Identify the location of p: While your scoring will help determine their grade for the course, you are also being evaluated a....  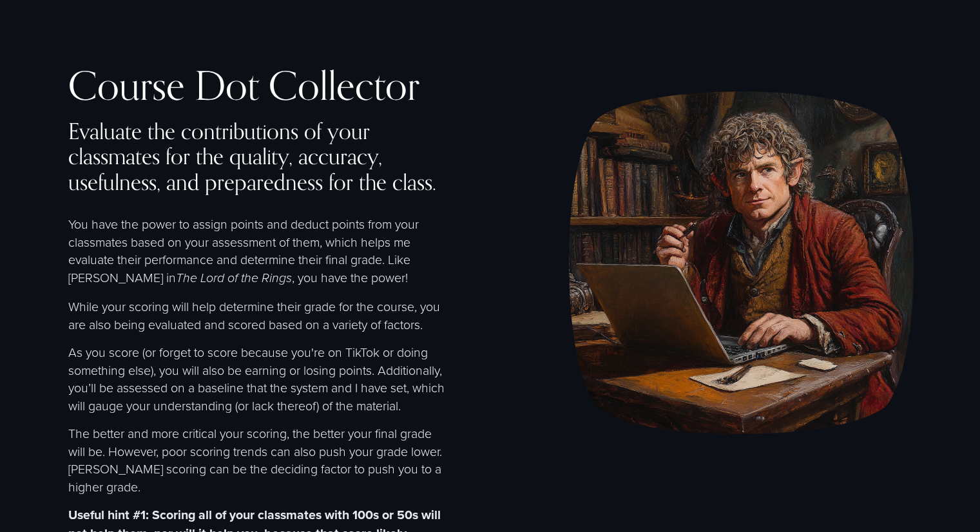
(258, 315).